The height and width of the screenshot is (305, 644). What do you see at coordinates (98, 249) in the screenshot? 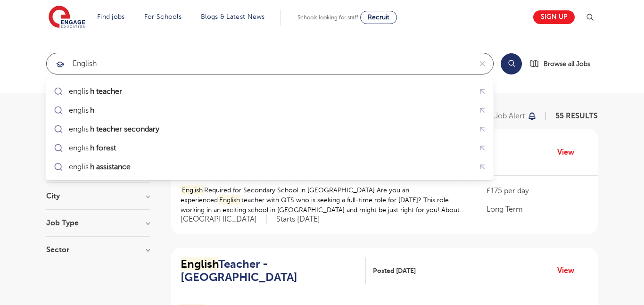
I see `h3: Sector` at bounding box center [98, 249].